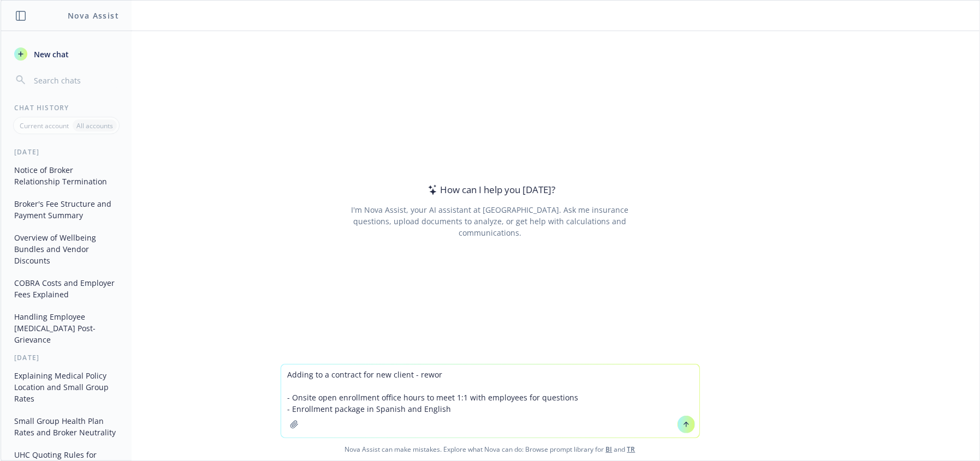  What do you see at coordinates (95, 126) in the screenshot?
I see `p: All accounts` at bounding box center [95, 126].